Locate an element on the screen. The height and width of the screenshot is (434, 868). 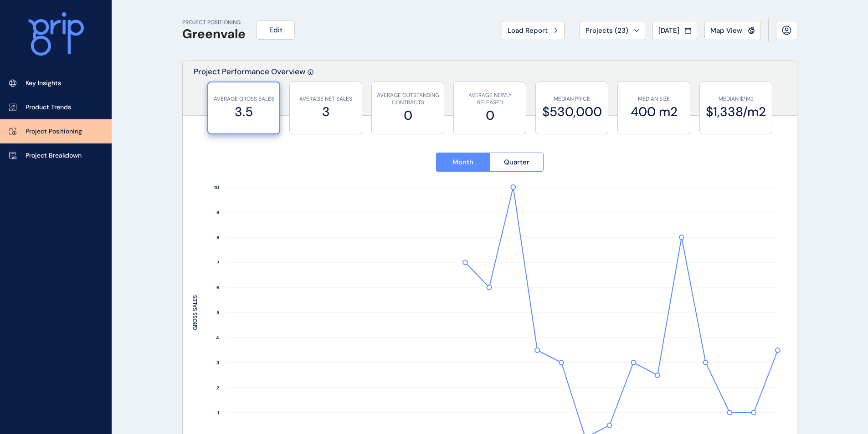
label: $530,000 is located at coordinates (571, 111).